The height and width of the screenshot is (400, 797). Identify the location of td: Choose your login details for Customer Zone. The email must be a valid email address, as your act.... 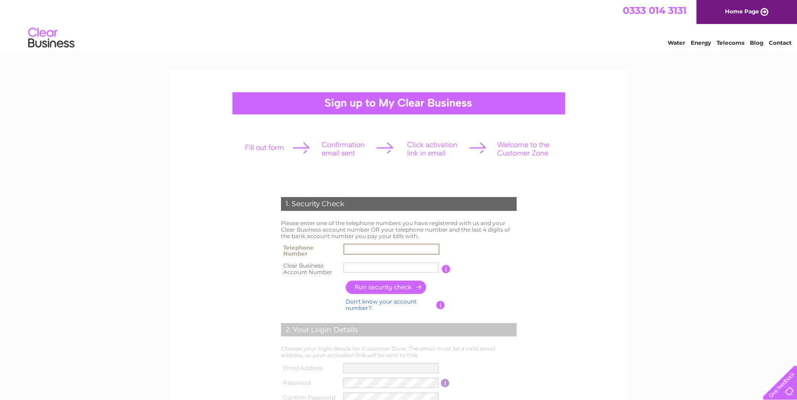
(399, 352).